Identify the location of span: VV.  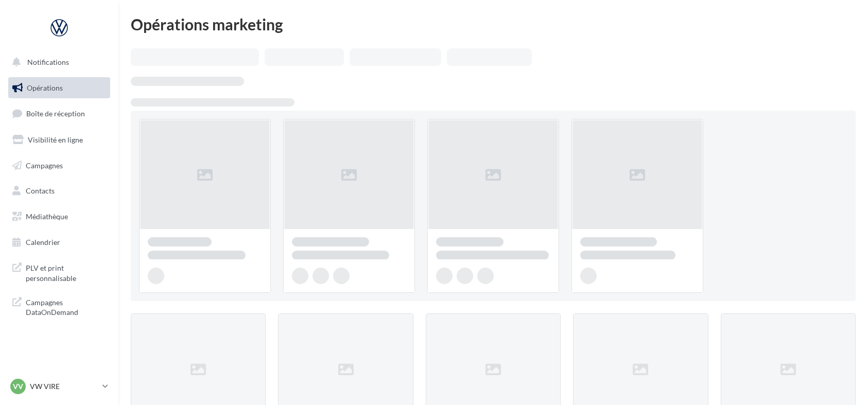
(18, 387).